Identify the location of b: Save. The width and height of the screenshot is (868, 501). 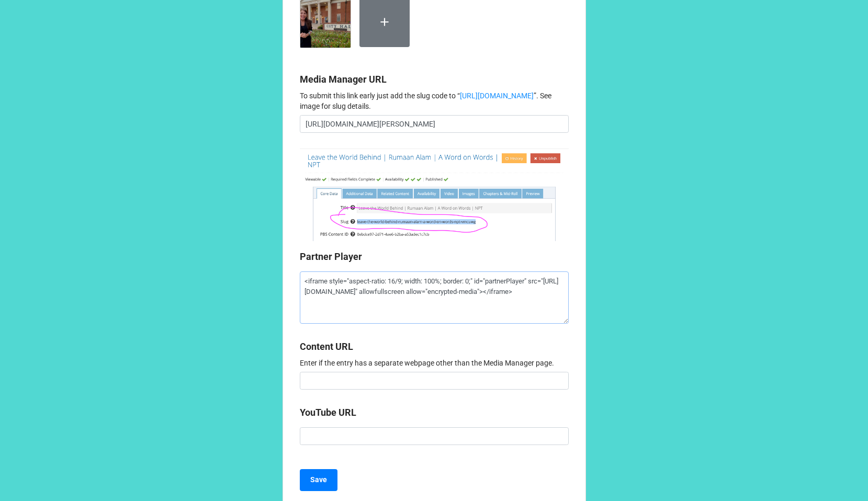
(319, 480).